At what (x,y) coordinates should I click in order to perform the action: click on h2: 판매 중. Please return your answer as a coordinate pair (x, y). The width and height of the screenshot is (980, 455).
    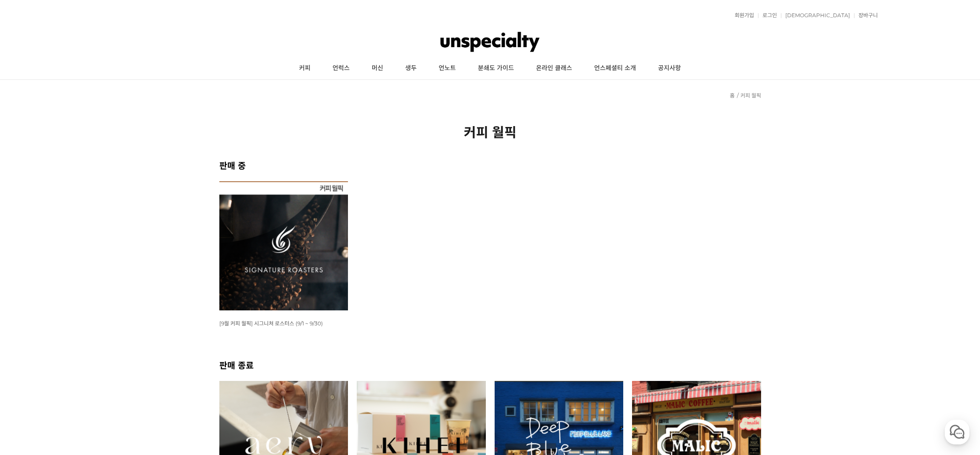
    Looking at the image, I should click on (490, 165).